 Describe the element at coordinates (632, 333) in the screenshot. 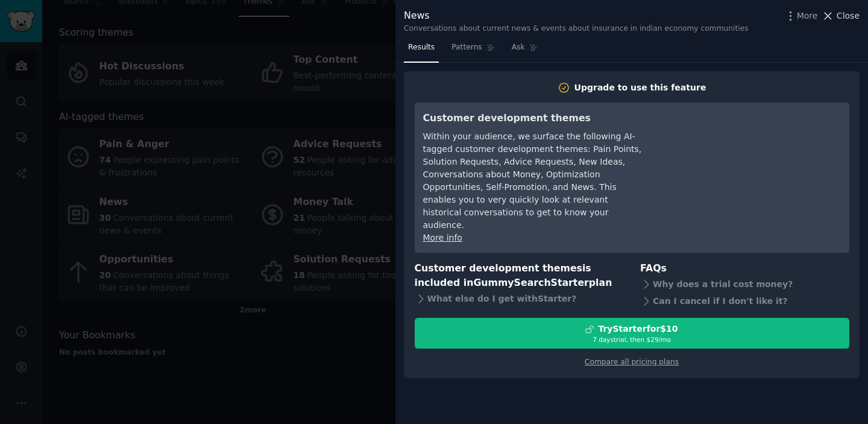

I see `button: TryStarterfor$107 daystrial, then $29/mo` at that location.